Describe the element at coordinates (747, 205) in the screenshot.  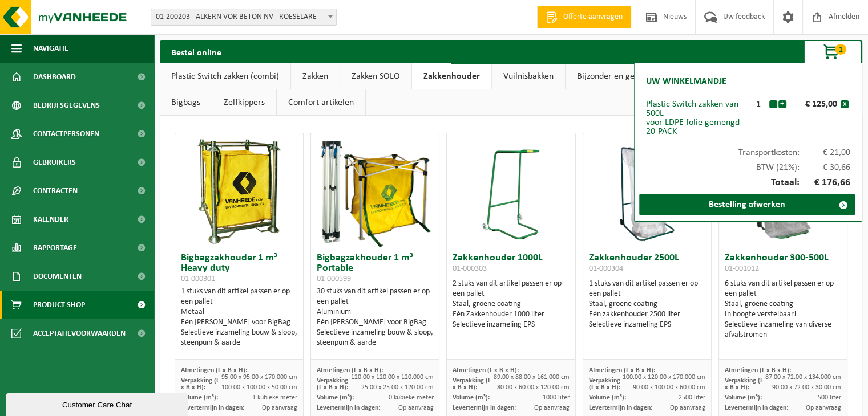
I see `a: Bestelling afwerken` at that location.